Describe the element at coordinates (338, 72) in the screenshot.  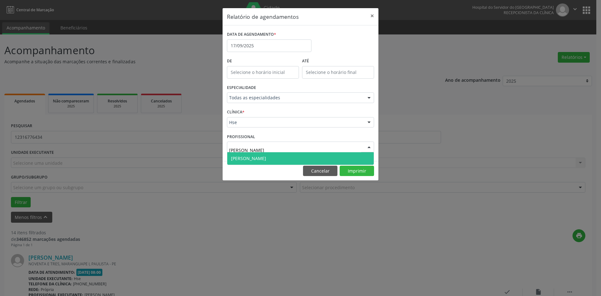
I see `input: Selecione o horário final` at that location.